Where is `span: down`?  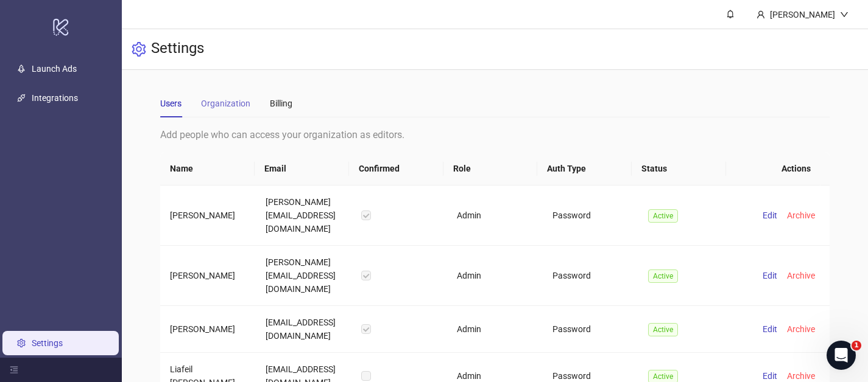 span: down is located at coordinates (844, 14).